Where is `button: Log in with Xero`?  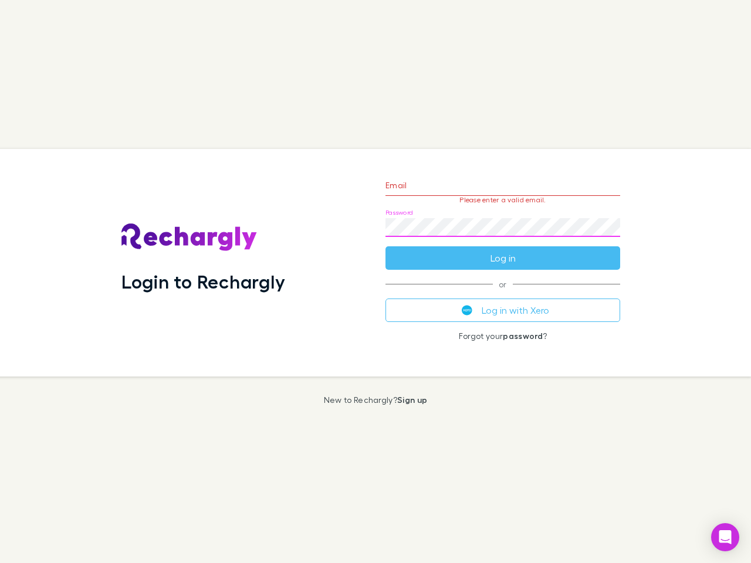
button: Log in with Xero is located at coordinates (503, 310).